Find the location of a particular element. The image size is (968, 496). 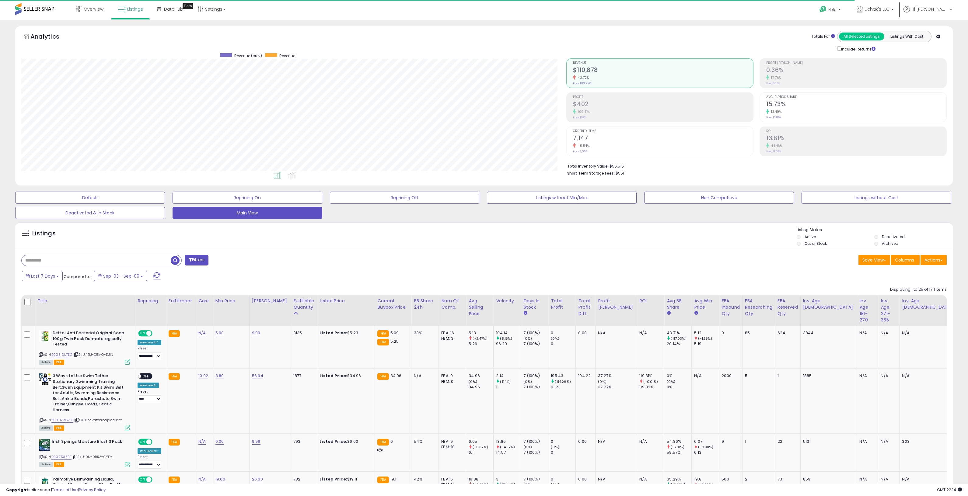

small: (-7.91%) is located at coordinates (677, 447).